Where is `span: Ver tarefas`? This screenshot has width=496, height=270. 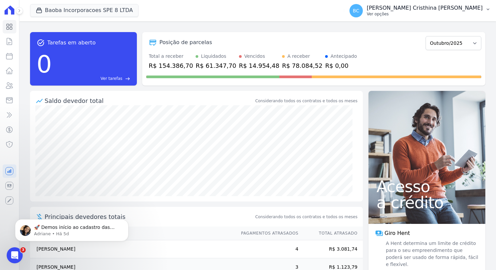
span: Ver tarefas is located at coordinates (111, 78).